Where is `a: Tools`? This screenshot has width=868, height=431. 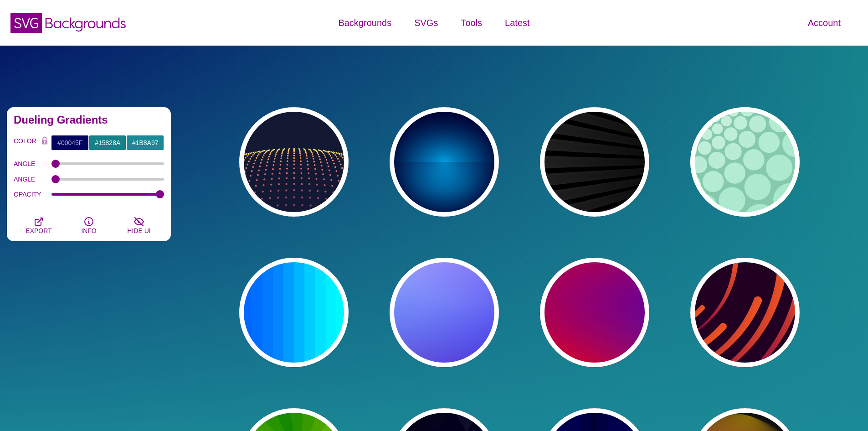 a: Tools is located at coordinates (471, 23).